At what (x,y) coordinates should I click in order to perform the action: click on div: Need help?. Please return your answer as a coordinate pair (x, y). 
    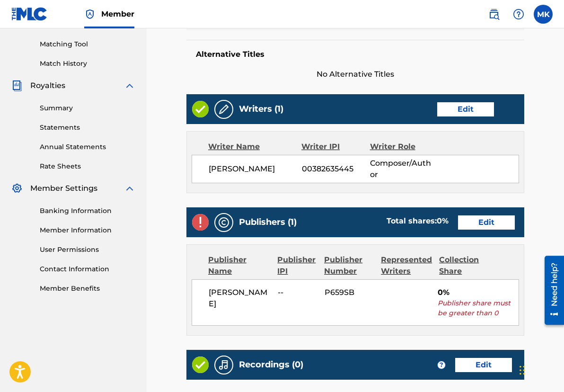
    Looking at the image, I should click on (17, 32).